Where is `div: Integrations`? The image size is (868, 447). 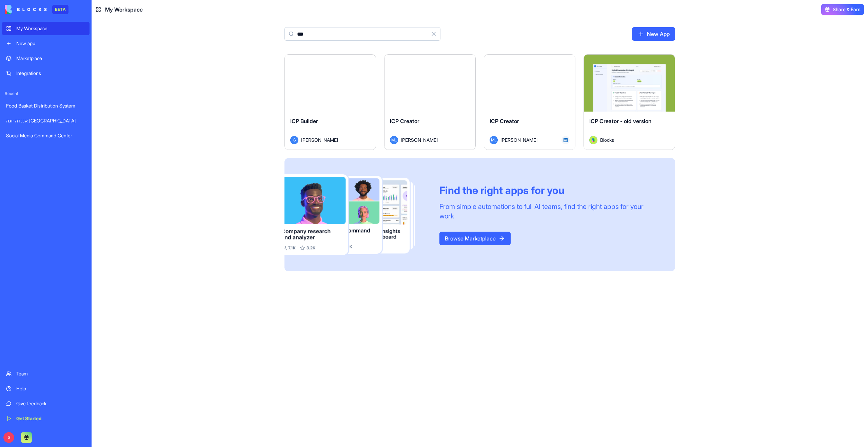
div: Integrations is located at coordinates (51, 73).